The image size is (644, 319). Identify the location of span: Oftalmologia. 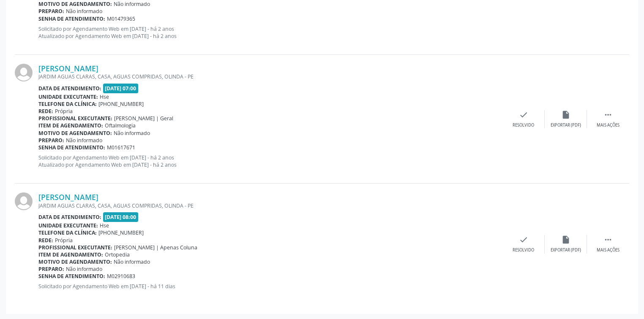
(120, 126).